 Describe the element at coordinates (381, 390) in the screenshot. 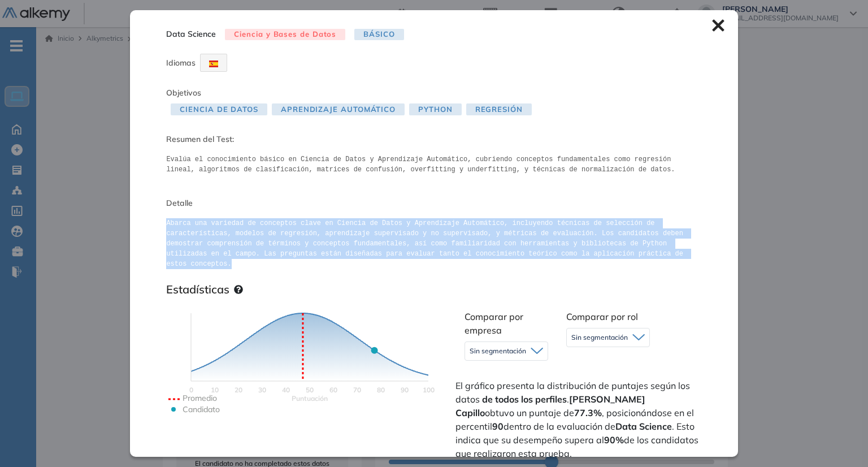

I see `text: 80` at that location.